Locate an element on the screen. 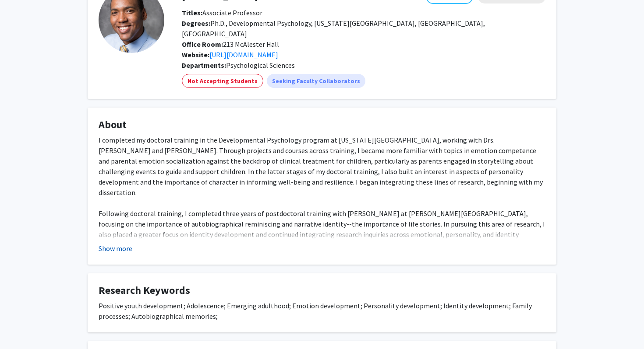 This screenshot has height=349, width=644. h4: About is located at coordinates (322, 125).